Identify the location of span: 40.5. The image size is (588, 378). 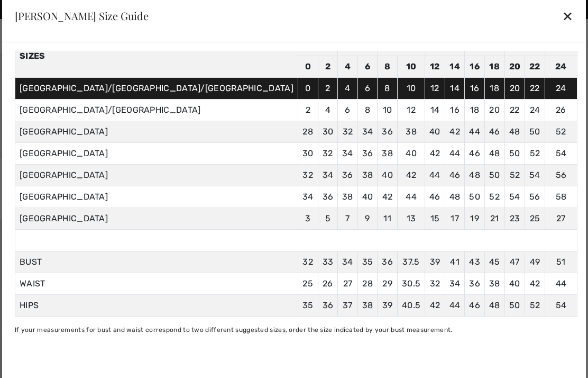
(411, 305).